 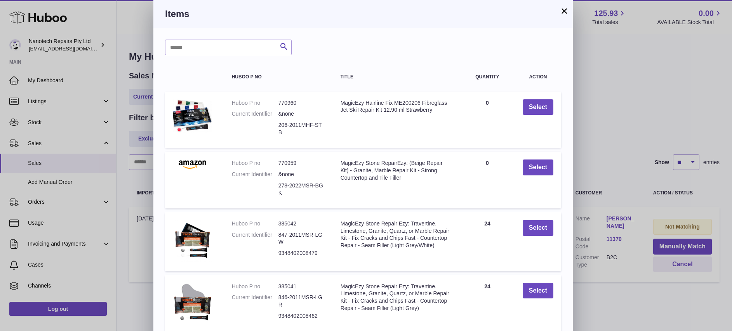 What do you see at coordinates (302, 253) in the screenshot?
I see `dd: 9348402008479` at bounding box center [302, 253].